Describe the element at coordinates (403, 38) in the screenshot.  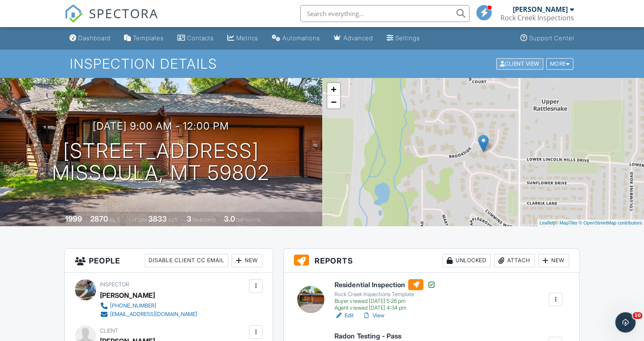
I see `a: Settings` at that location.